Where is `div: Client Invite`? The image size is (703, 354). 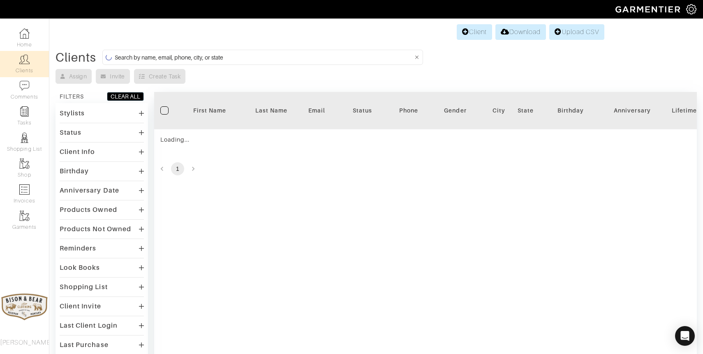
div: Client Invite is located at coordinates (80, 307).